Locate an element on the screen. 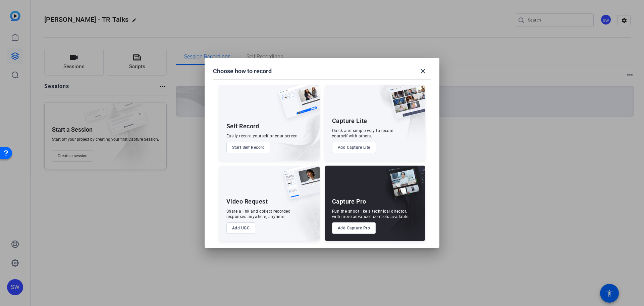  div: Run the shoot like a technical director, with more advanced controls available. is located at coordinates (371, 214).